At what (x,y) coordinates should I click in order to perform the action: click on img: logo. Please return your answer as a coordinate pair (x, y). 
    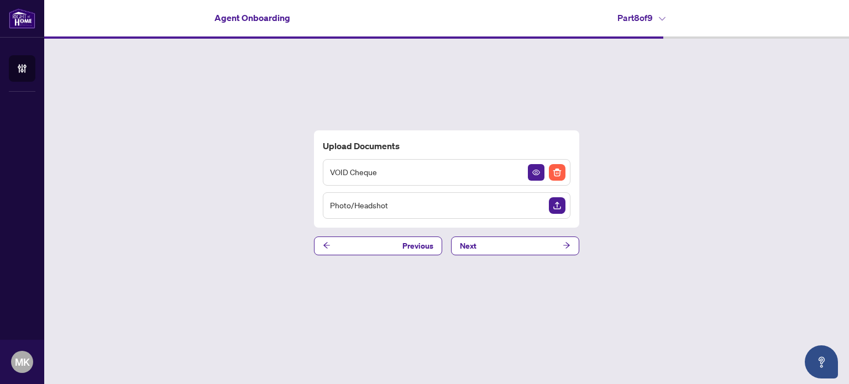
    Looking at the image, I should click on (22, 18).